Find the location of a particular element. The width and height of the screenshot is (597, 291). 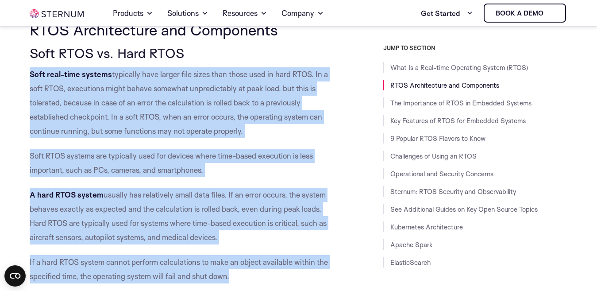

a: Key Features of RTOS for Embedded Systems is located at coordinates (458, 120).